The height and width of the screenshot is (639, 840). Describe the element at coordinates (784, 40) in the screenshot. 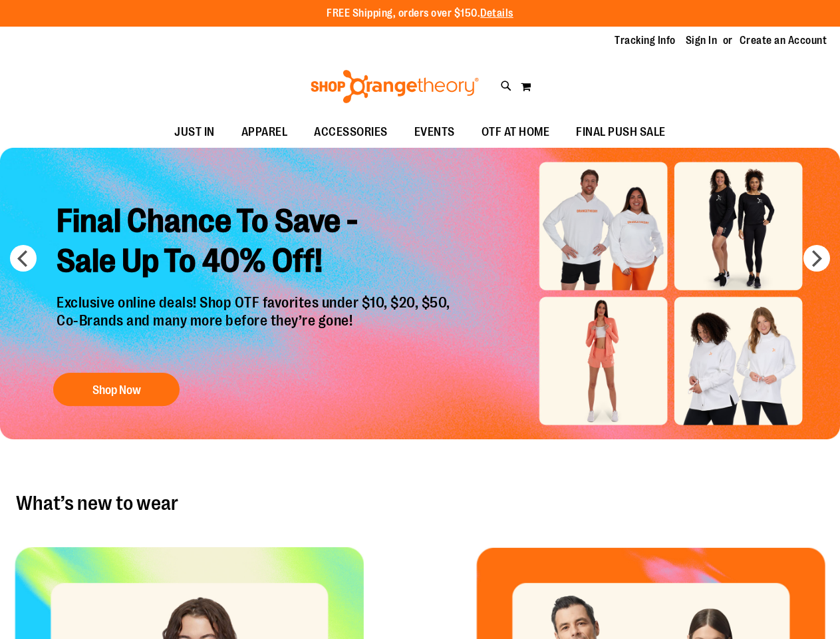

I see `a: Create an Account` at that location.